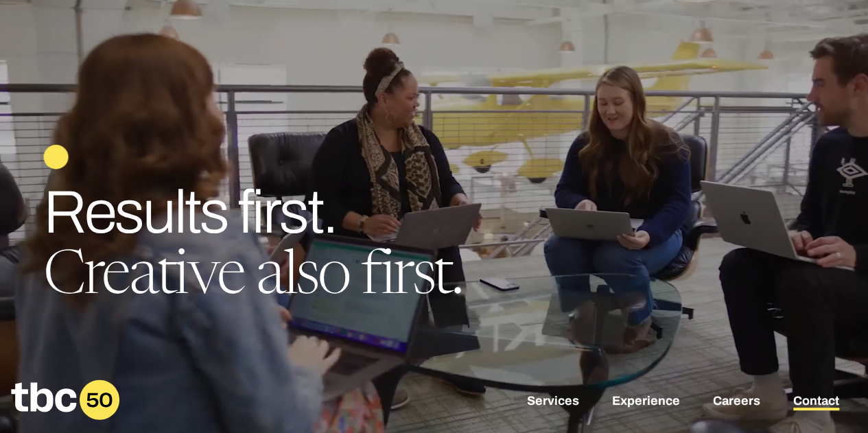 The image size is (868, 433). What do you see at coordinates (815, 402) in the screenshot?
I see `a: Contact` at bounding box center [815, 402].